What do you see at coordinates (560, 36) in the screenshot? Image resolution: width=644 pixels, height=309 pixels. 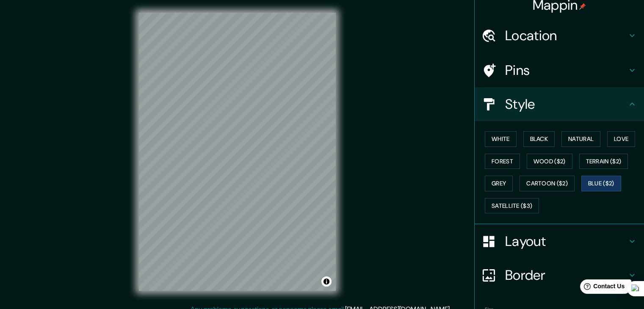 I see `div: Location` at bounding box center [560, 36].